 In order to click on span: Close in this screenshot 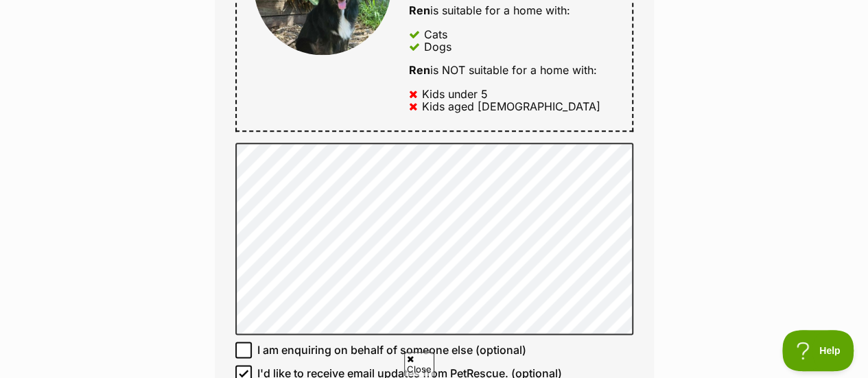, I will do `click(419, 364)`.